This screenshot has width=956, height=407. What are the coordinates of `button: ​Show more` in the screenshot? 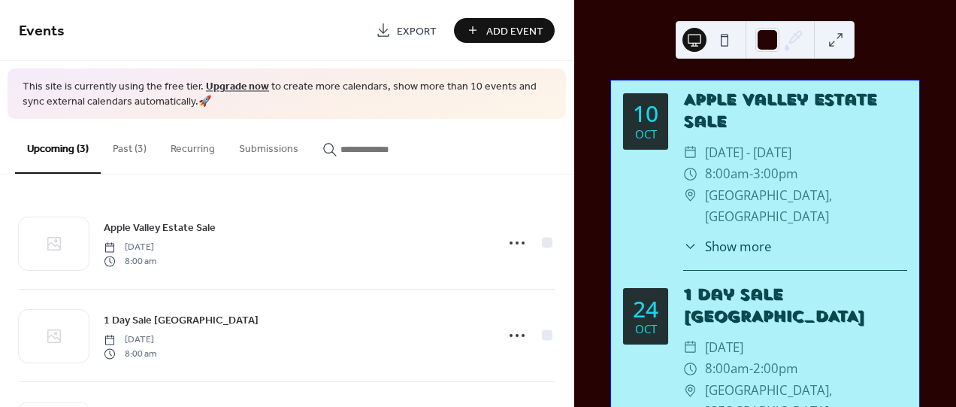 It's located at (727, 246).